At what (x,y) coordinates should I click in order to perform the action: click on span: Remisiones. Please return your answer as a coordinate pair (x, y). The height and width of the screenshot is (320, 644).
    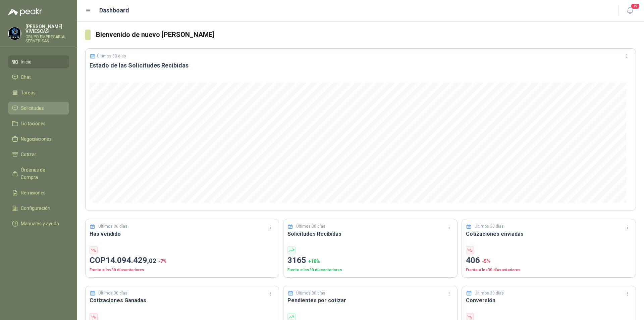
    Looking at the image, I should click on (33, 193).